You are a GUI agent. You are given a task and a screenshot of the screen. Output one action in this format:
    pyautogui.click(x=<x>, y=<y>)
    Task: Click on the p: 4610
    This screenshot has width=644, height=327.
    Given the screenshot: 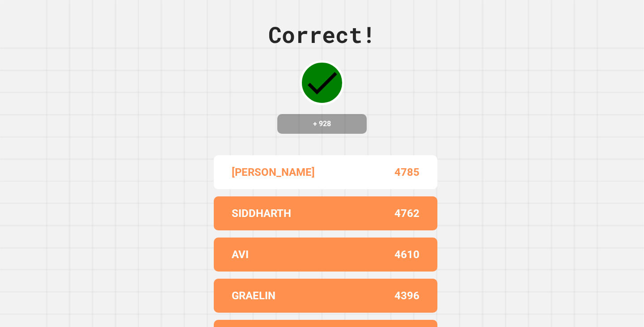 What is the action you would take?
    pyautogui.click(x=407, y=255)
    